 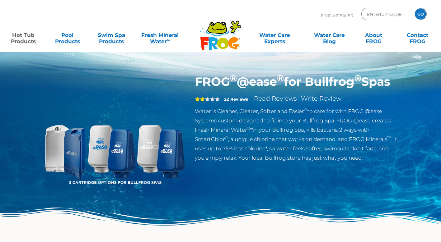 What do you see at coordinates (236, 99) in the screenshot?
I see `strong: 22 Reviews` at bounding box center [236, 99].